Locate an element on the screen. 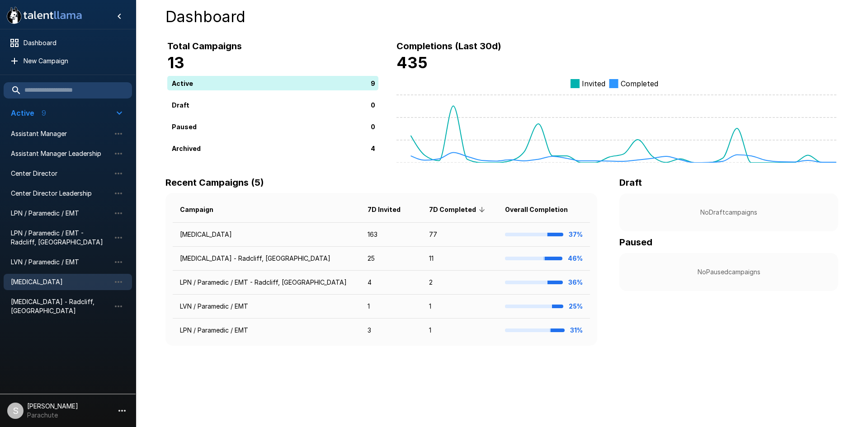  p: No Draft campaigns is located at coordinates (729, 212).